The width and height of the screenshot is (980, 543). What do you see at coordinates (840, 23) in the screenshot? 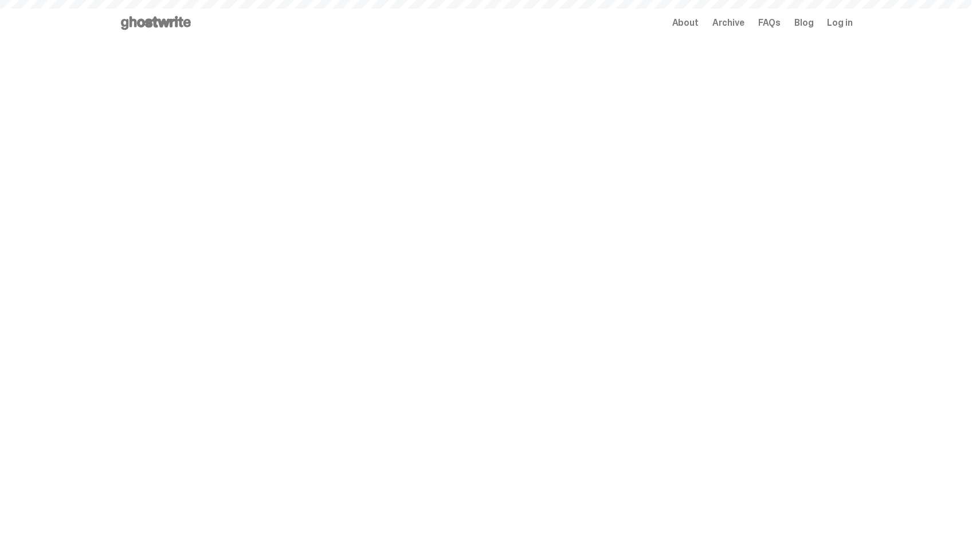
I see `a: Log in` at bounding box center [840, 23].